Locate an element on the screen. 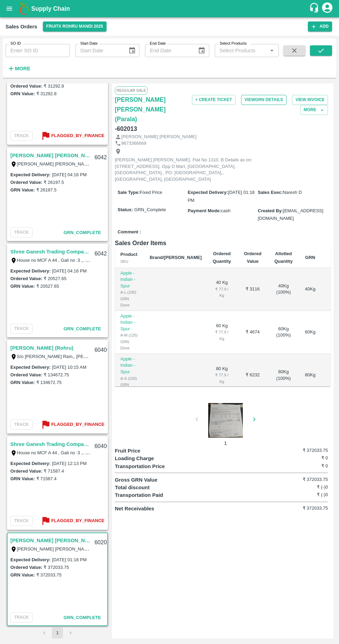 The image size is (339, 644). p: Transportation Price is located at coordinates (141, 466).